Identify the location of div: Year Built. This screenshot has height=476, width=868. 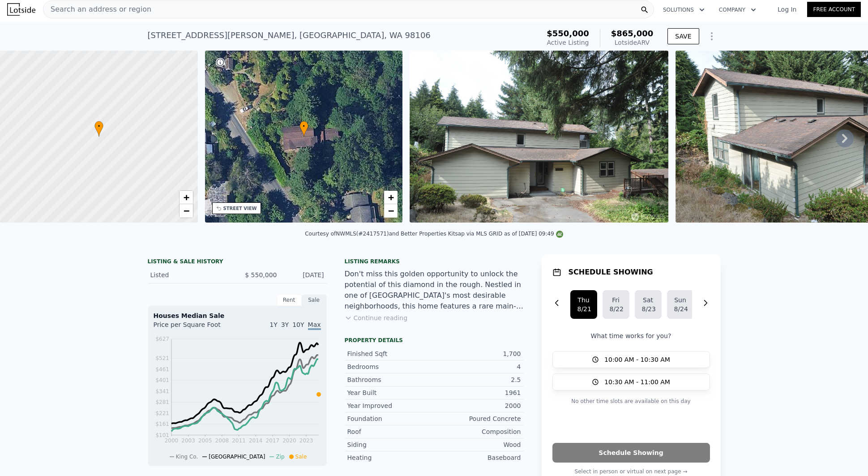
(391, 393).